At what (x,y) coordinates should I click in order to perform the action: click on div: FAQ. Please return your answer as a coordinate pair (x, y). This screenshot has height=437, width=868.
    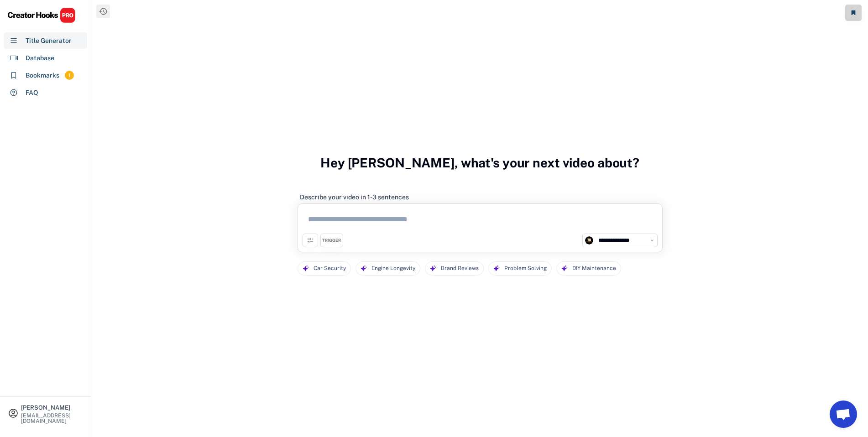
    Looking at the image, I should click on (32, 93).